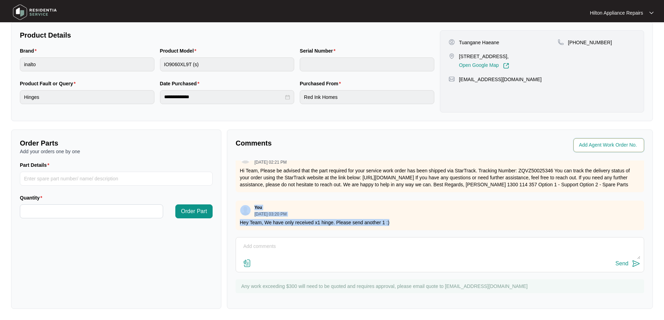 This screenshot has width=664, height=320. Describe the element at coordinates (194, 211) in the screenshot. I see `button: Order Part` at that location.